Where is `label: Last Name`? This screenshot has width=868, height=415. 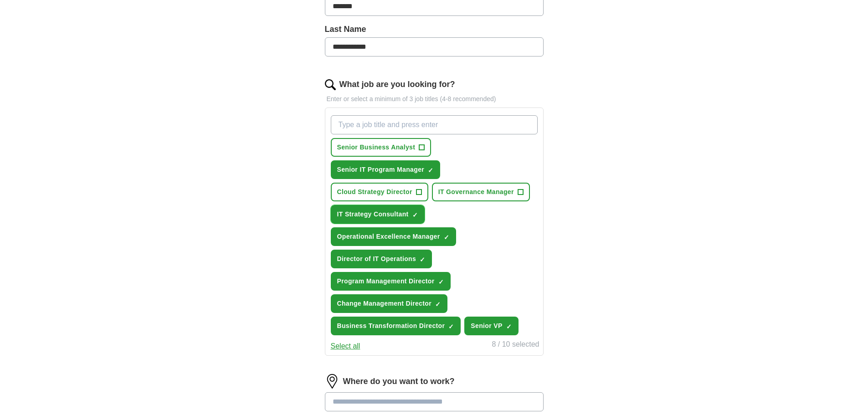
label: Last Name is located at coordinates (434, 29).